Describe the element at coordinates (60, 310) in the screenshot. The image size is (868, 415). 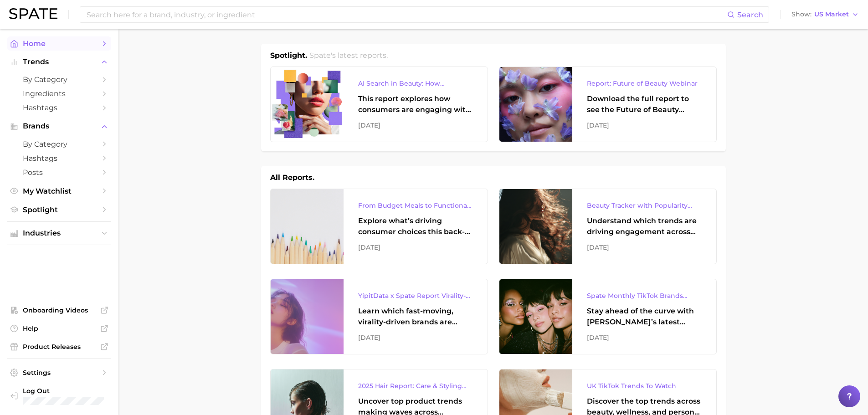
I see `span: Onboarding Videos` at that location.